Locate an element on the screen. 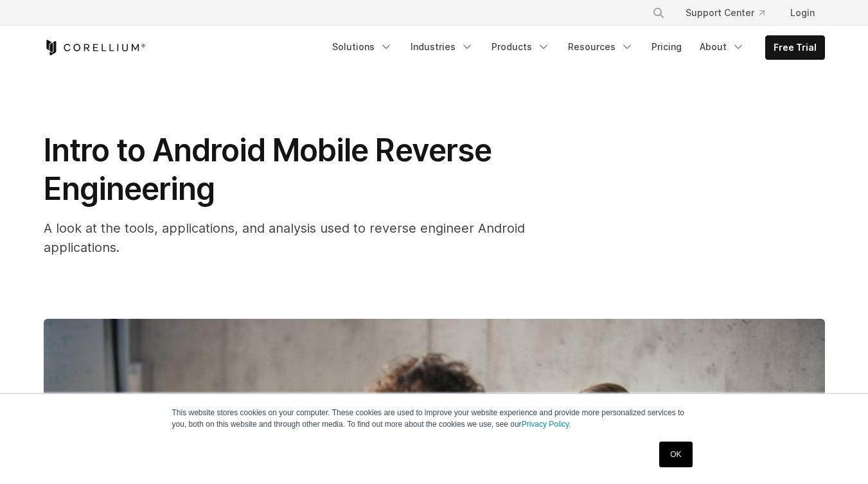 The height and width of the screenshot is (484, 868). a: Industries is located at coordinates (442, 47).